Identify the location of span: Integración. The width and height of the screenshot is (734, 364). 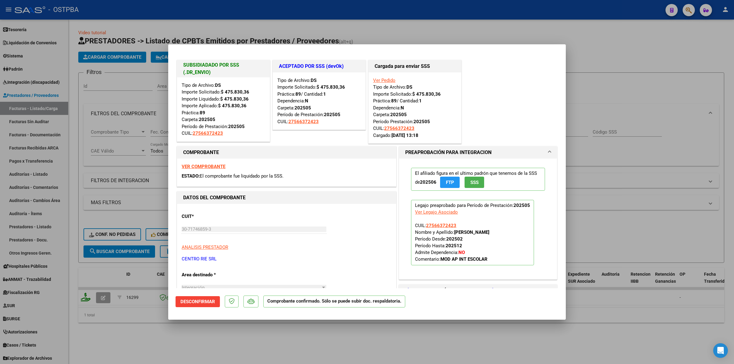
(193, 288).